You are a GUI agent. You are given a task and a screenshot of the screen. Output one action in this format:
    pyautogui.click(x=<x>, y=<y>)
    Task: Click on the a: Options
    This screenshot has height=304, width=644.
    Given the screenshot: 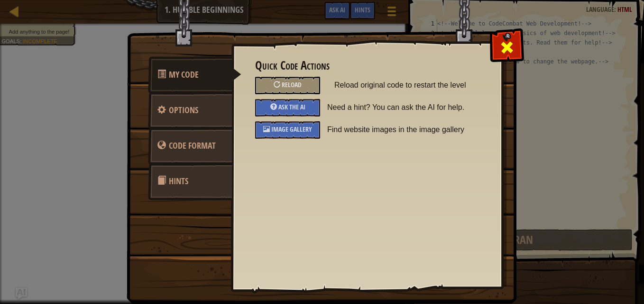 What is the action you would take?
    pyautogui.click(x=191, y=110)
    